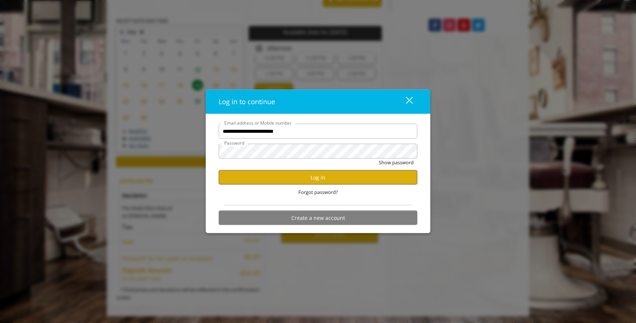 The height and width of the screenshot is (323, 636). I want to click on button: Show password, so click(396, 162).